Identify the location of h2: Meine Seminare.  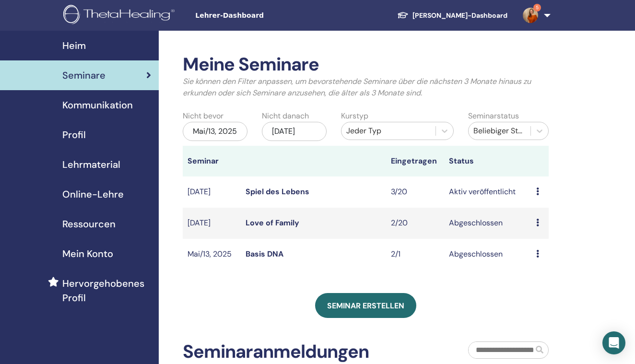
(365, 65).